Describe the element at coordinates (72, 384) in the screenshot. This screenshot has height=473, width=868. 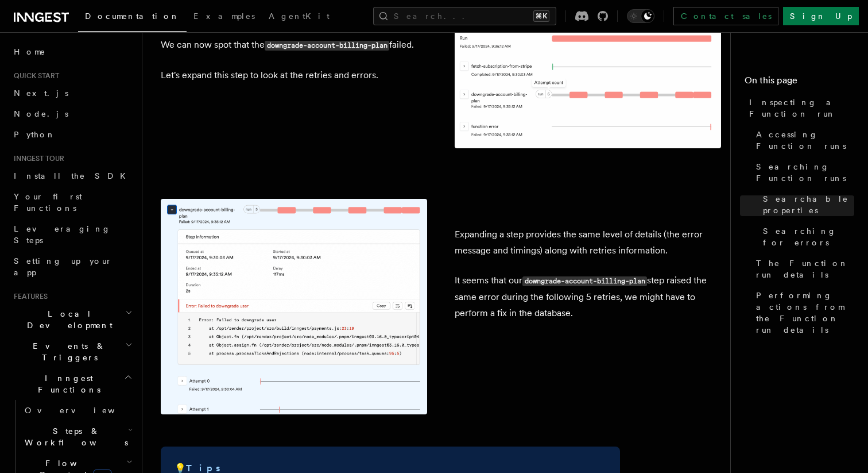
I see `button: Inngest Functions` at that location.